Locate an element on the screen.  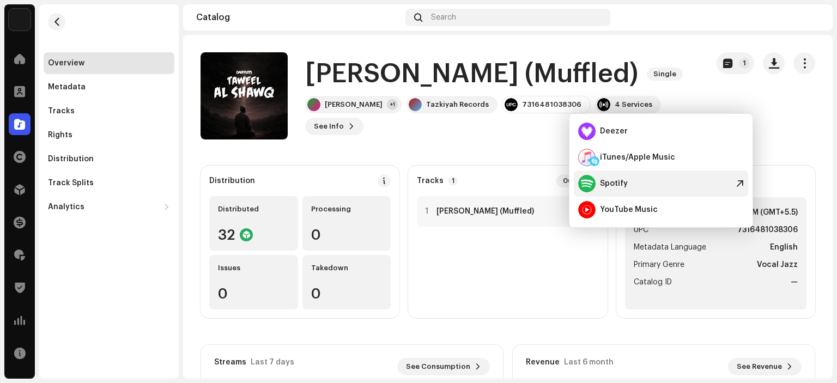
span: Catalog ID is located at coordinates (653, 282).